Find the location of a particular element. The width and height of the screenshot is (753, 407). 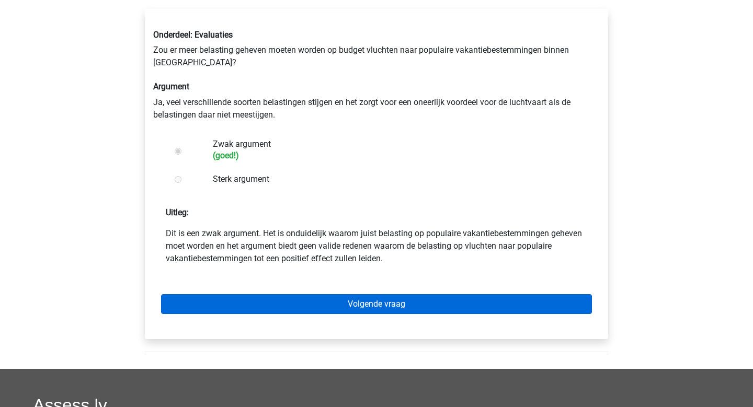

strong: Uitleg: is located at coordinates (177, 212).